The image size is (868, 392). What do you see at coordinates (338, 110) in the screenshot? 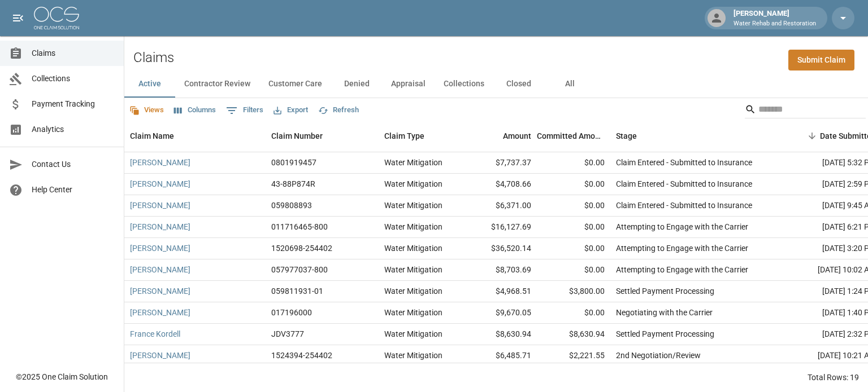
I see `button: Refresh` at bounding box center [338, 110].